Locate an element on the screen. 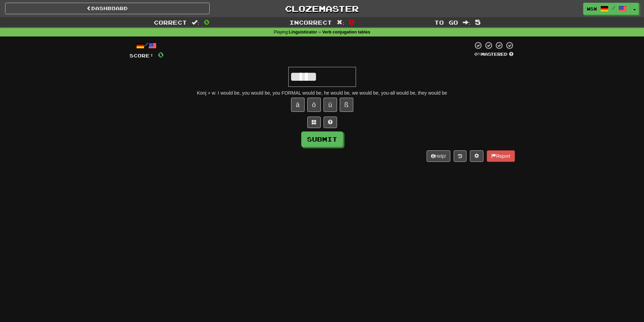 The image size is (644, 322). span: Correct is located at coordinates (171, 22).